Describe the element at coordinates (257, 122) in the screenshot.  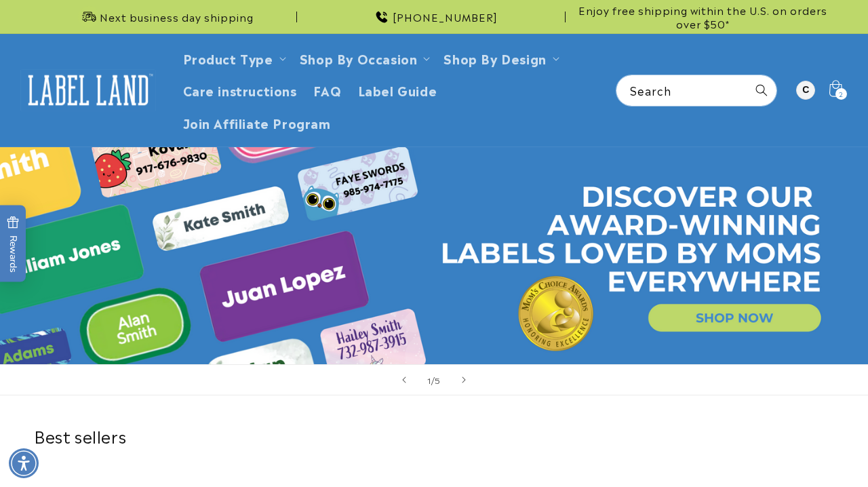
I see `span: Join Affiliate Program` at that location.